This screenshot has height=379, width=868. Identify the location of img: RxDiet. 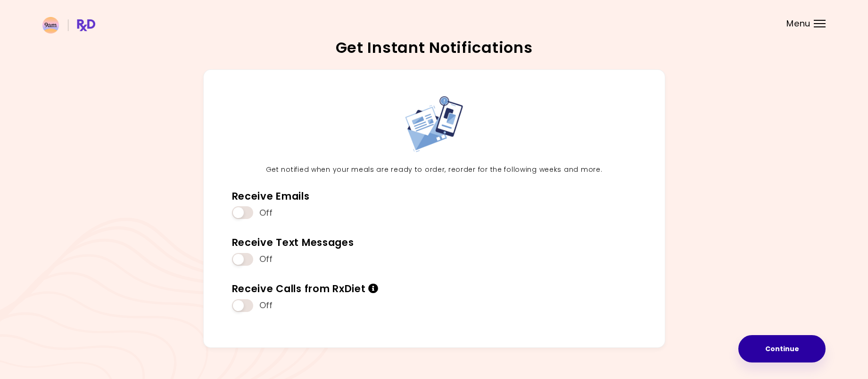
(69, 25).